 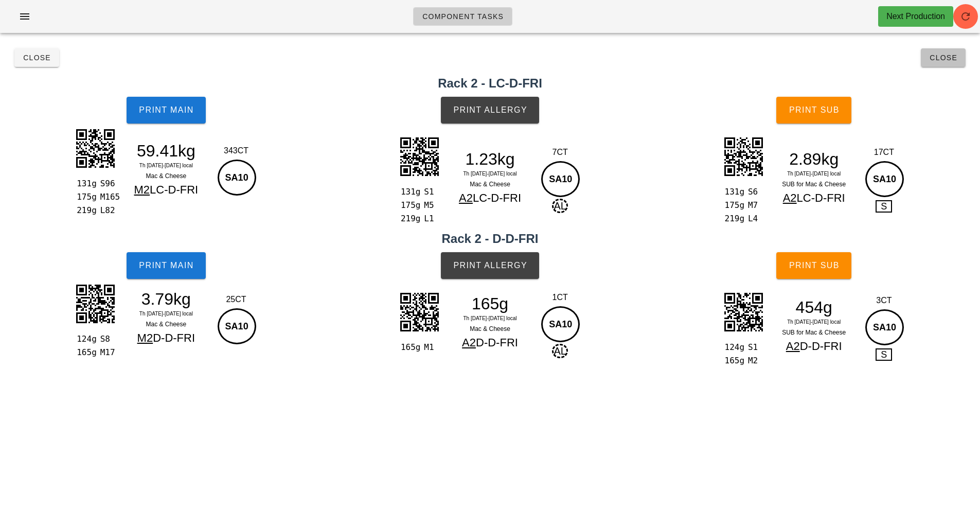 What do you see at coordinates (490, 238) in the screenshot?
I see `h2: Rack 2 - D-D-FRI` at bounding box center [490, 238].